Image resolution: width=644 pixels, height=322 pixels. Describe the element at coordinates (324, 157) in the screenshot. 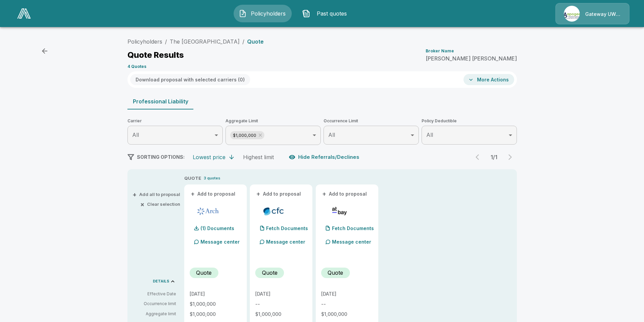

I see `button: Hide Referrals/Declines` at that location.